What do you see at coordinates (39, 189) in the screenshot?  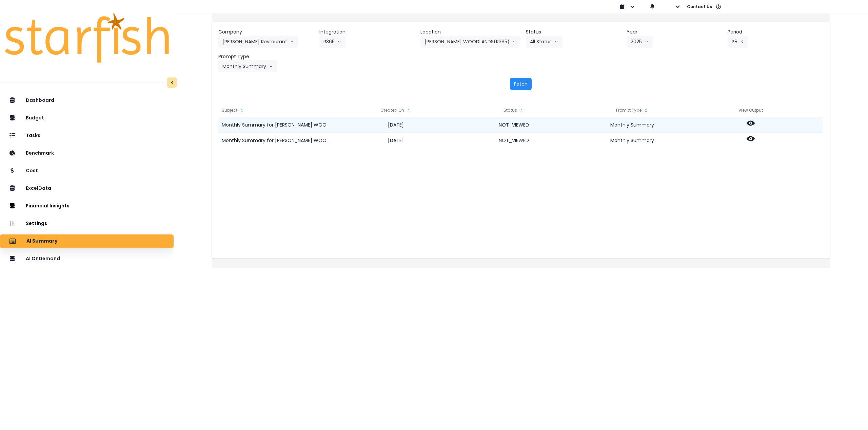 I see `p: ExcelData` at bounding box center [39, 189].